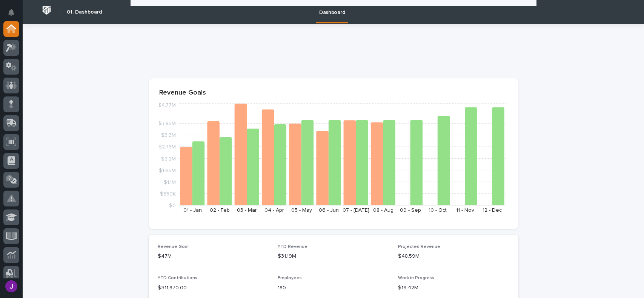  I want to click on span: YTD Contributions, so click(177, 279).